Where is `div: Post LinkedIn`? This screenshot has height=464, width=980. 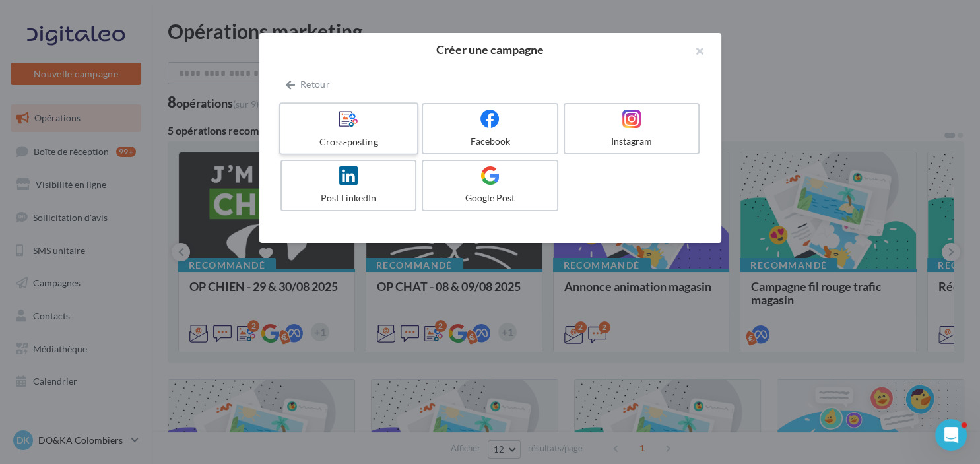 div: Post LinkedIn is located at coordinates (348, 198).